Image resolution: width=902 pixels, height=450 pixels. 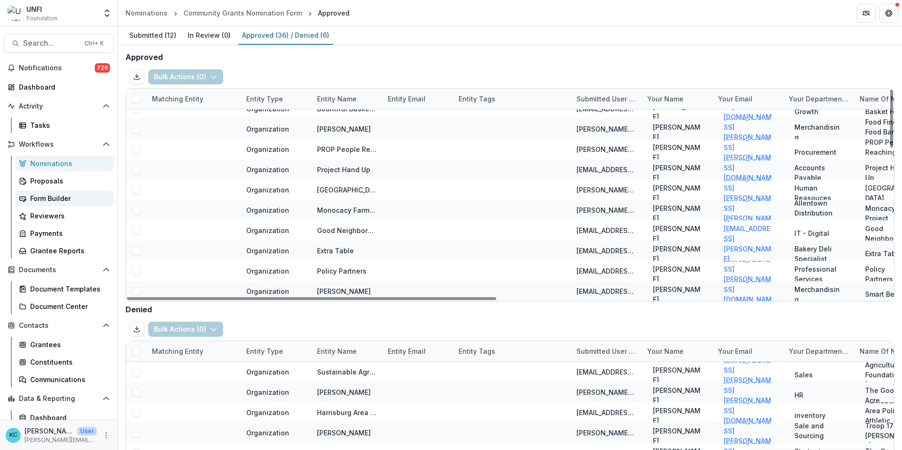 What do you see at coordinates (286, 35) in the screenshot?
I see `a: Approved (36) / Denied (6)` at bounding box center [286, 35].